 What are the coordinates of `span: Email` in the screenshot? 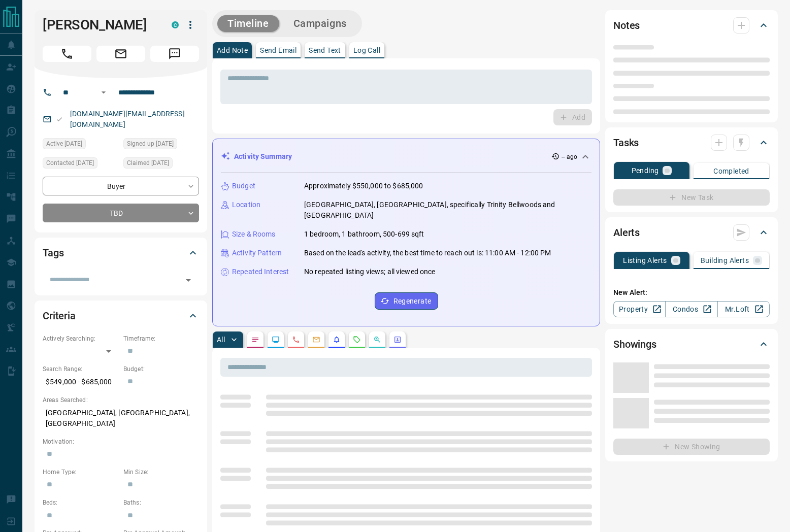 It's located at (121, 53).